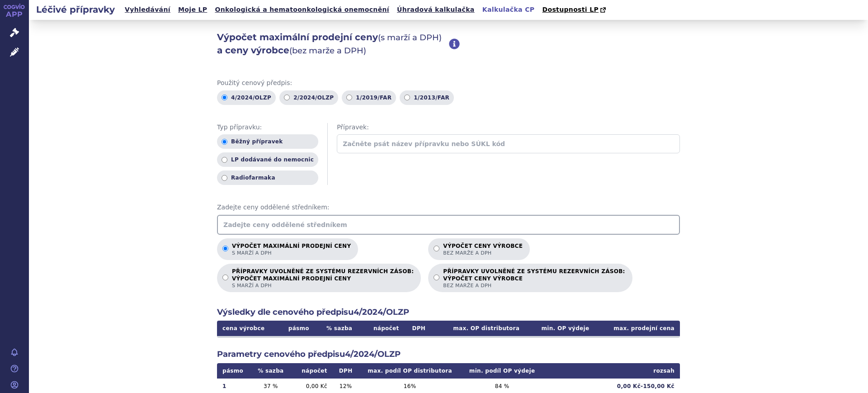 This screenshot has width=868, height=393. Describe the element at coordinates (570, 10) in the screenshot. I see `span: Dostupnosti LP` at that location.